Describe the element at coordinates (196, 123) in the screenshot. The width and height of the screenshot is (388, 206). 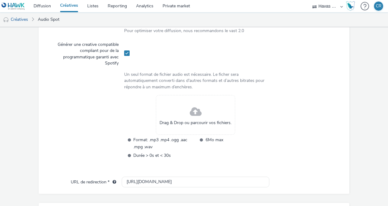
I see `span: Drag & Drop ou parcourir vos fichiers.` at that location.